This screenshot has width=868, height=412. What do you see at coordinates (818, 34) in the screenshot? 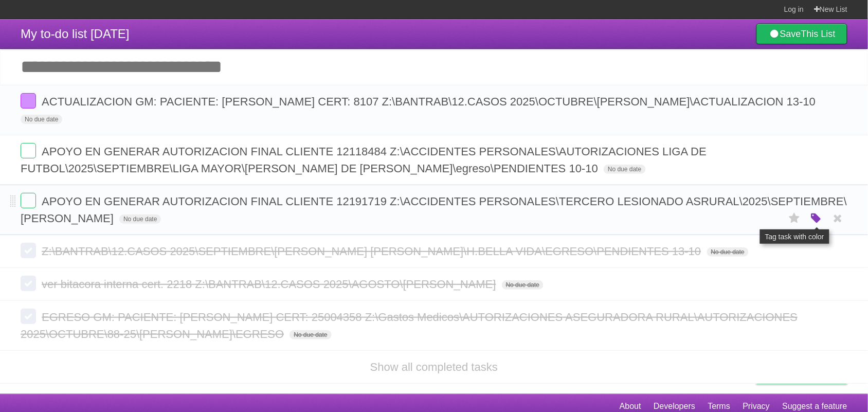
I see `b: This List` at bounding box center [818, 34].